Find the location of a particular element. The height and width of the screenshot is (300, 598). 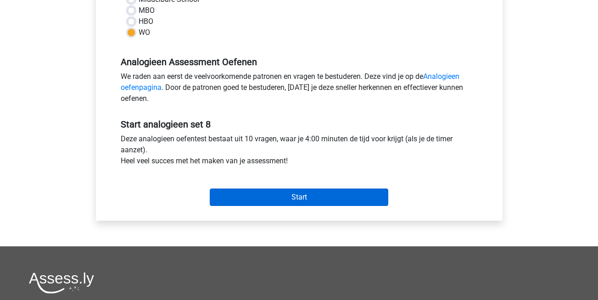

label: WO is located at coordinates (144, 33).